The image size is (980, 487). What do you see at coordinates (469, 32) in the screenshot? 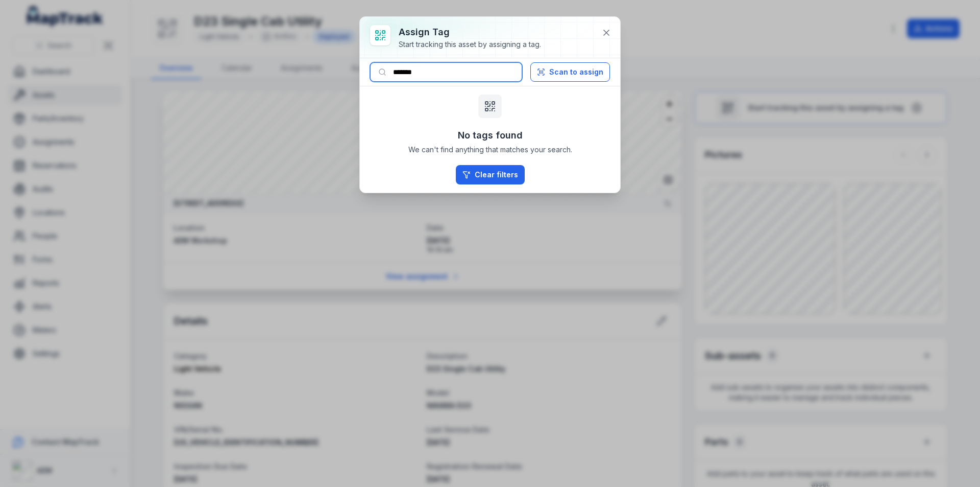
I see `h3: Assign tag` at bounding box center [469, 32].